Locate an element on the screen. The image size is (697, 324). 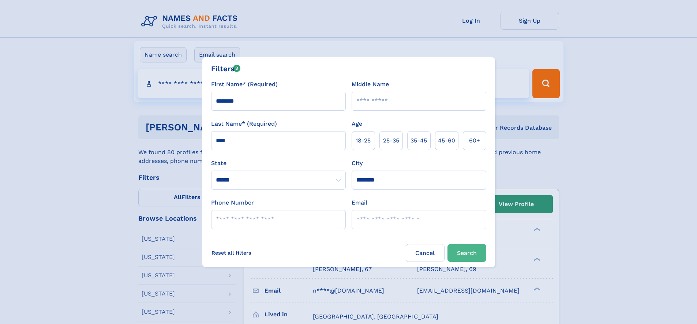
label: Age is located at coordinates (357, 124).